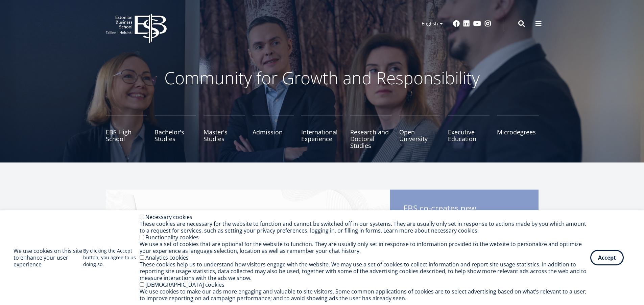 This screenshot has width=644, height=305. What do you see at coordinates (468, 132) in the screenshot?
I see `a: Executive Education` at bounding box center [468, 132].